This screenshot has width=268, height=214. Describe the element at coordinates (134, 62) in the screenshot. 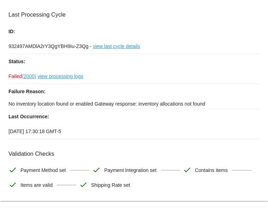

I see `p: Status:` at that location.